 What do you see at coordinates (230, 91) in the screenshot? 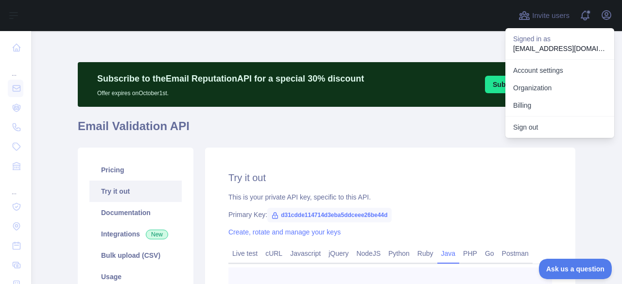
I see `p: Offer expires on October 1st.` at bounding box center [230, 91].